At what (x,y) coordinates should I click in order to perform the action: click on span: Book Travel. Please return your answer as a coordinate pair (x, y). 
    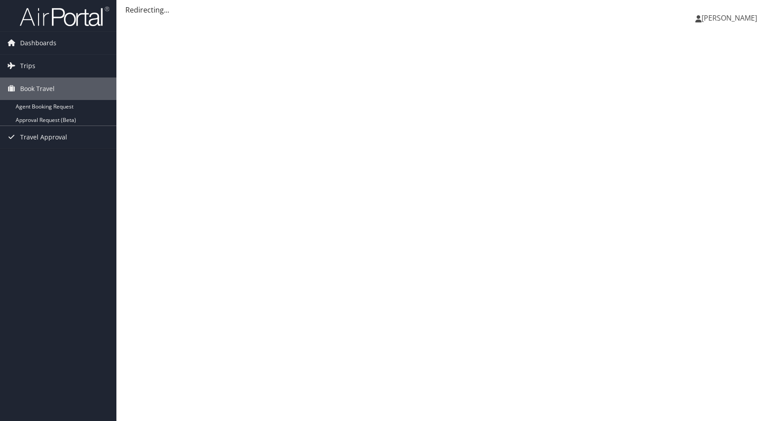
    Looking at the image, I should click on (37, 89).